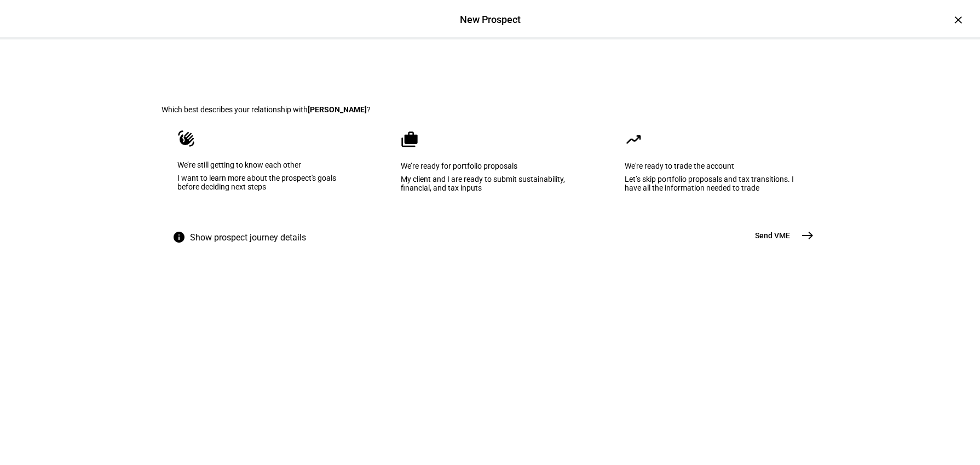 The width and height of the screenshot is (980, 465). Describe the element at coordinates (266, 169) in the screenshot. I see `eth-mega-radio-button: We’re still getting to know each other` at that location.